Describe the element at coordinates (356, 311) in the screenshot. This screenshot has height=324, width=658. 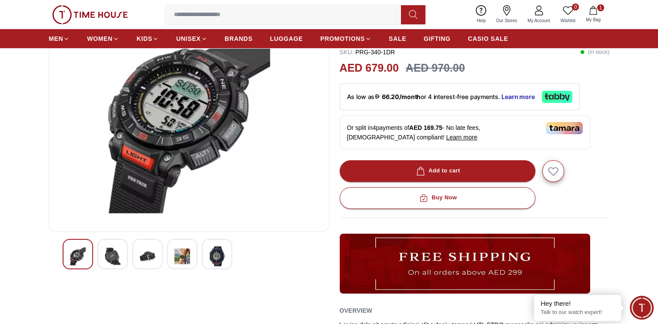
I see `h2: Overview` at that location.